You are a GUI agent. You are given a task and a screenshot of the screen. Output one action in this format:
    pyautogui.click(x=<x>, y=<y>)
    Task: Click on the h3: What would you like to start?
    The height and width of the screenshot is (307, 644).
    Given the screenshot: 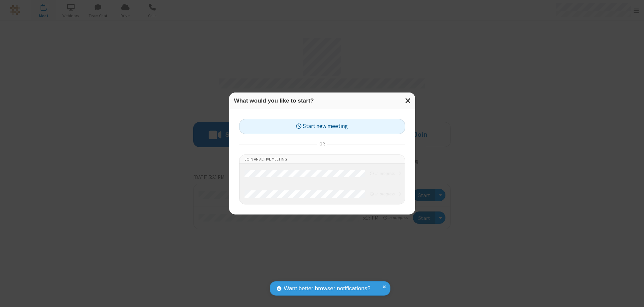 What is the action you would take?
    pyautogui.click(x=322, y=101)
    